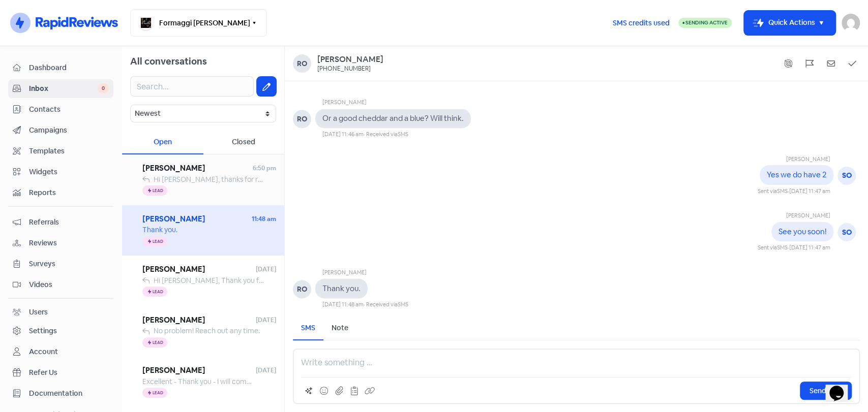  What do you see at coordinates (342, 288) in the screenshot?
I see `pre: Thank you.` at bounding box center [342, 288].